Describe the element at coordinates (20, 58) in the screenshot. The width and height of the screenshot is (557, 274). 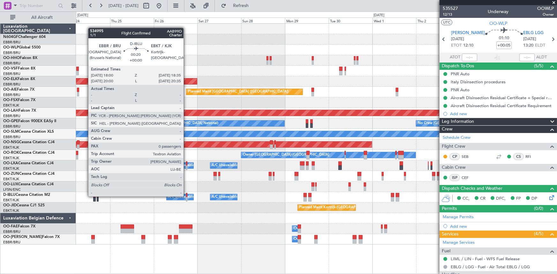
I see `a: OO-HHOFalcon 8X` at that location.